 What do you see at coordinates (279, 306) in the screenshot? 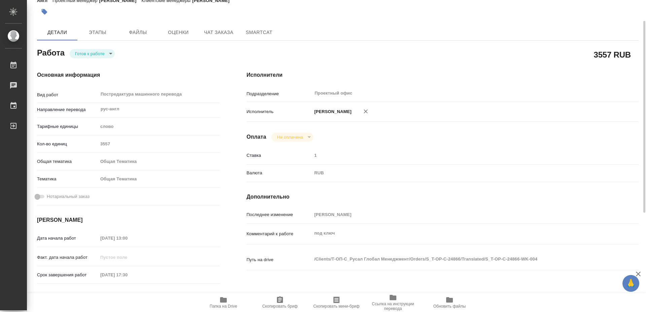
I see `span: Скопировать бриф` at bounding box center [279, 306].